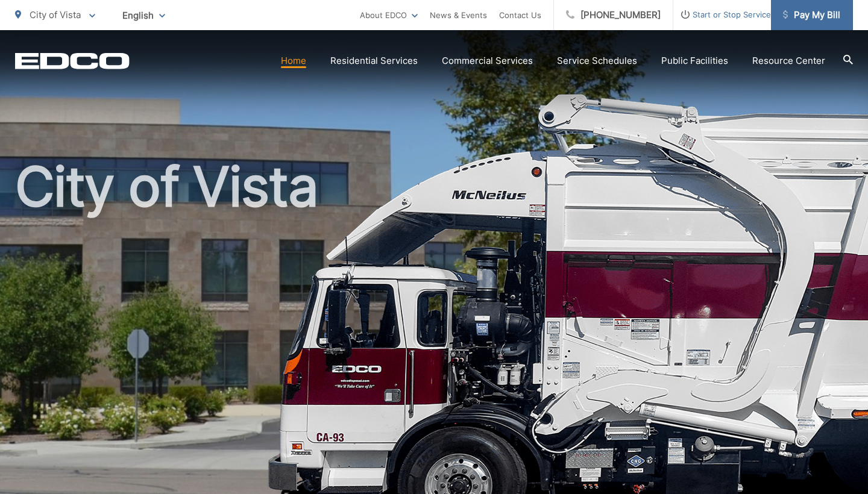 The width and height of the screenshot is (868, 494). Describe the element at coordinates (293, 61) in the screenshot. I see `a: Home` at that location.